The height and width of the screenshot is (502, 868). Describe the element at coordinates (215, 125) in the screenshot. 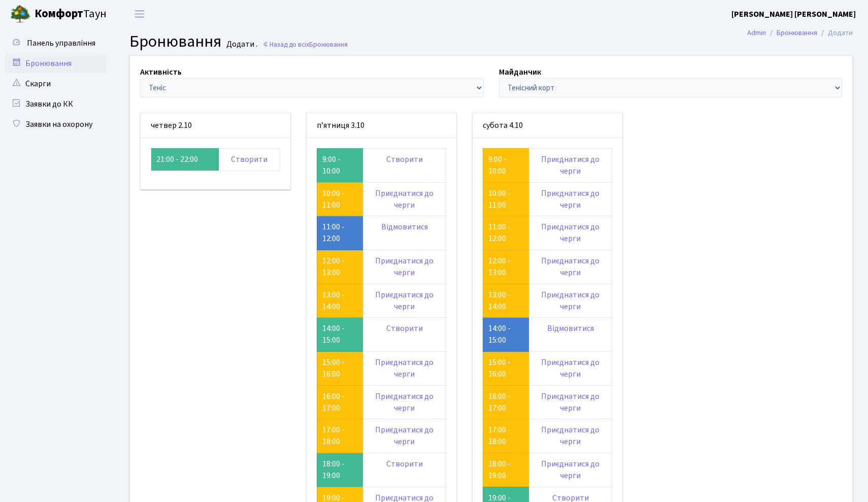

I see `div: четвер 2.10` at that location.